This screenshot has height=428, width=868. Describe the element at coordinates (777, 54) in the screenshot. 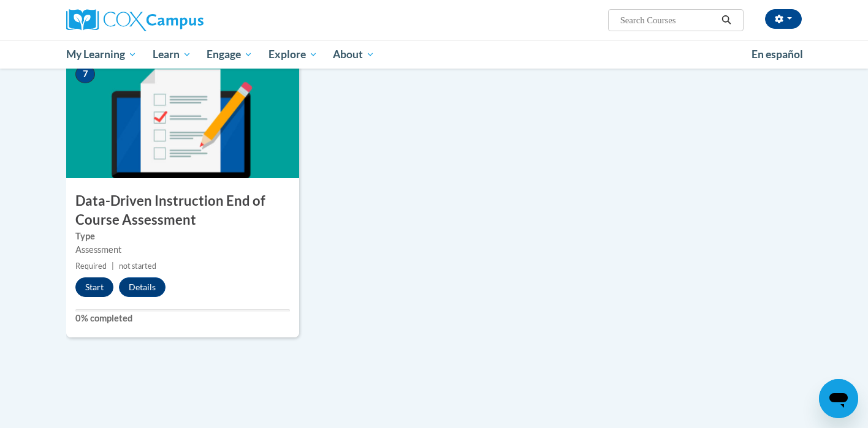

I see `a: En español` at that location.